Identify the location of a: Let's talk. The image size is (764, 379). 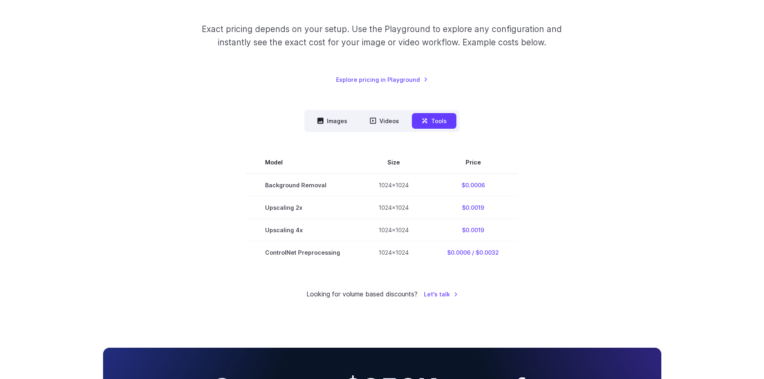
(441, 294).